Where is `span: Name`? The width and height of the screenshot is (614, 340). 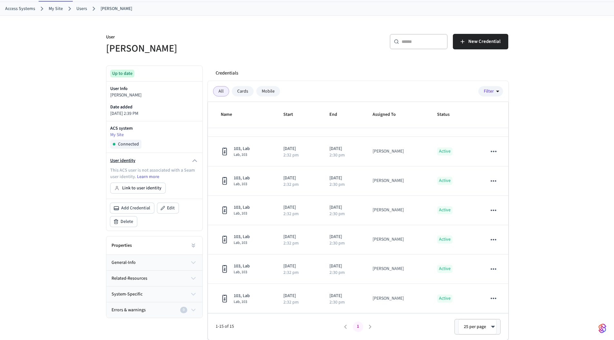 span: Name is located at coordinates (230, 114).